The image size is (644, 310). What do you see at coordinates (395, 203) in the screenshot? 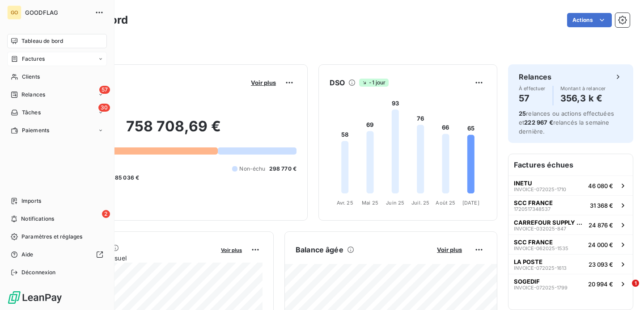
I see `tspan: Juin 25` at bounding box center [395, 203].